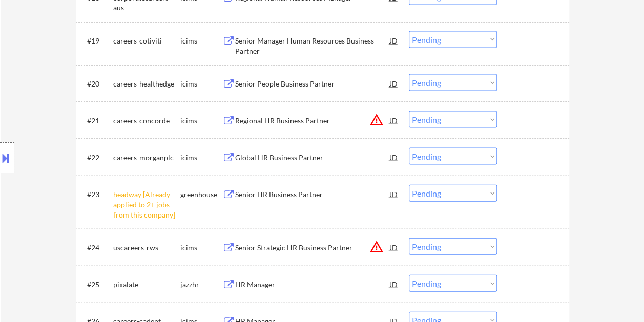  Describe the element at coordinates (201, 195) in the screenshot. I see `div: greenhouse` at that location.